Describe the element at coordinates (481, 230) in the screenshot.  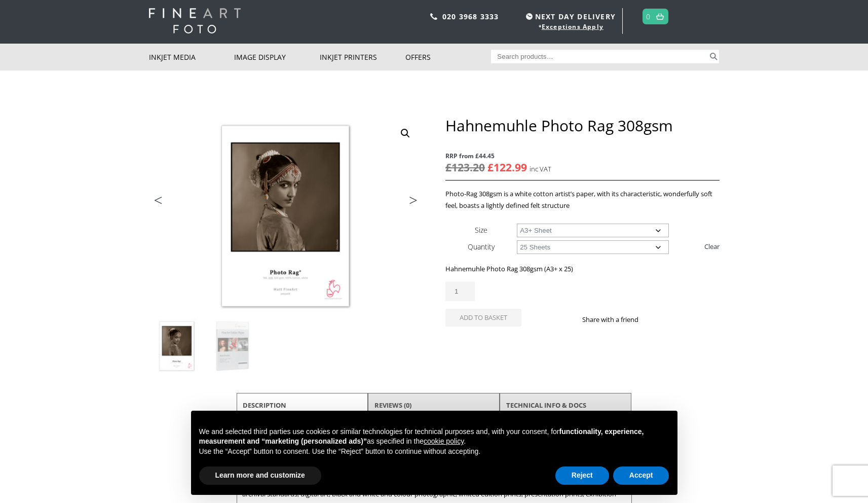
I see `label: Size` at that location.